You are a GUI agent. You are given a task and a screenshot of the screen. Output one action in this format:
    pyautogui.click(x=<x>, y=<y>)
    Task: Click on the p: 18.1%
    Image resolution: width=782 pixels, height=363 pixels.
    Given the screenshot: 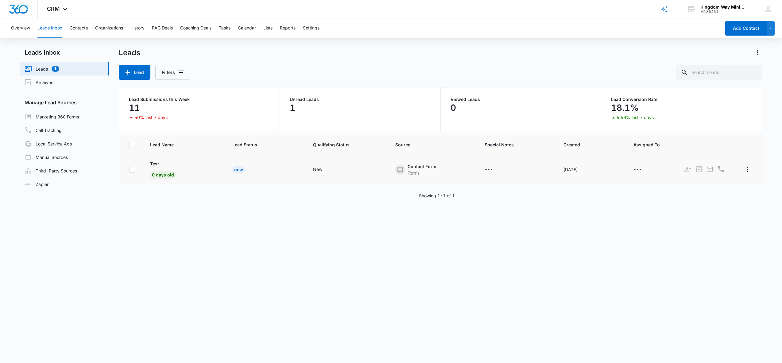 What is the action you would take?
    pyautogui.click(x=625, y=108)
    